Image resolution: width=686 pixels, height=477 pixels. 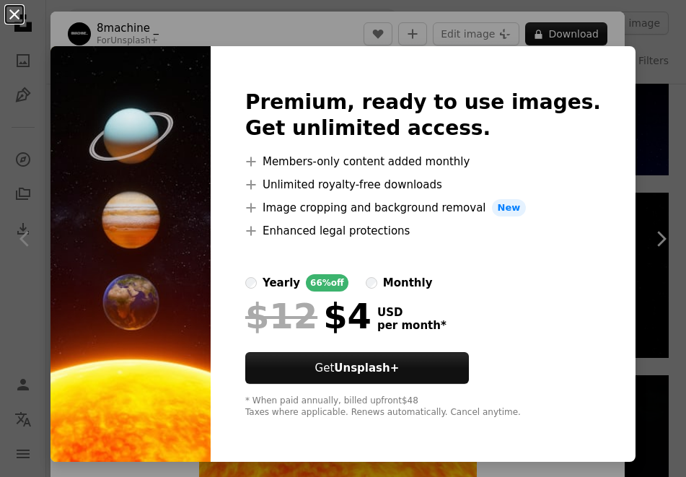 What do you see at coordinates (367, 368) in the screenshot?
I see `strong: Unsplash+` at bounding box center [367, 368].